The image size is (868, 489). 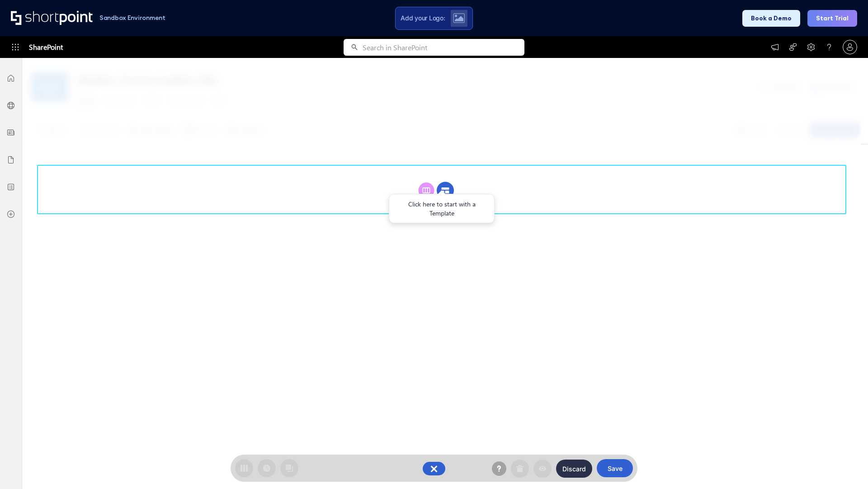 I want to click on span: SharePoint, so click(x=46, y=47).